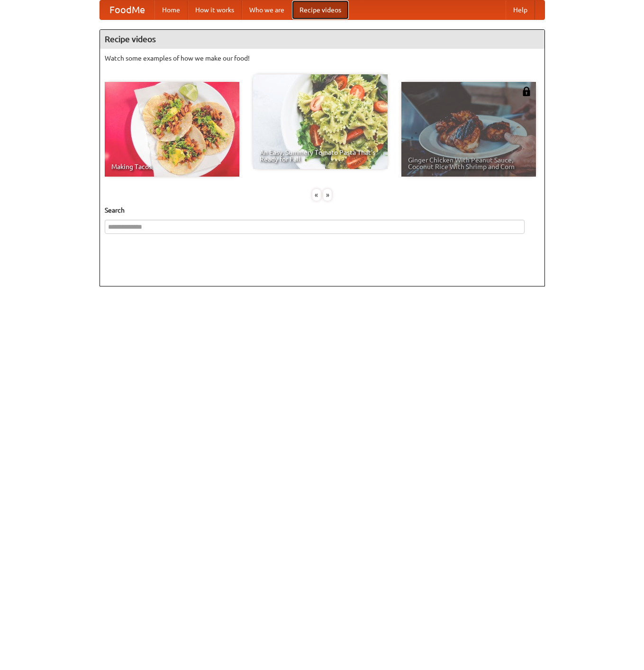 The image size is (644, 670). I want to click on a: Who we are, so click(267, 10).